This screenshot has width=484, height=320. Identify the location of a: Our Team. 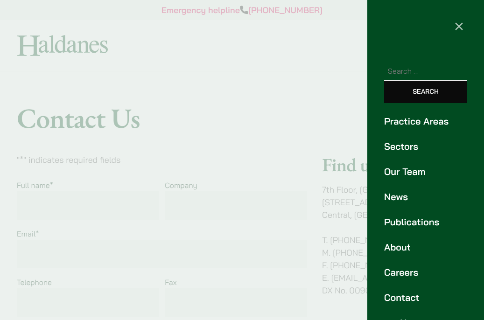
(426, 172).